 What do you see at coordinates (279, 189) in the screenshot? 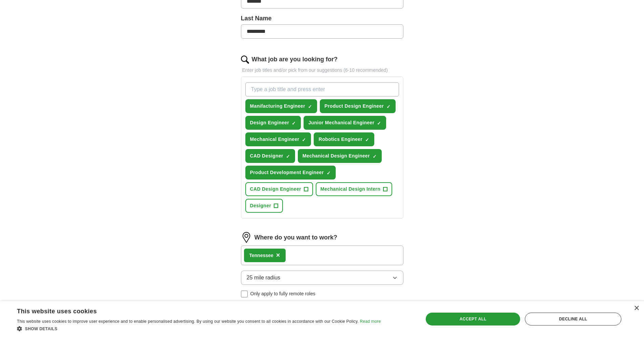
I see `button: CAD Design Engineer` at bounding box center [279, 189].